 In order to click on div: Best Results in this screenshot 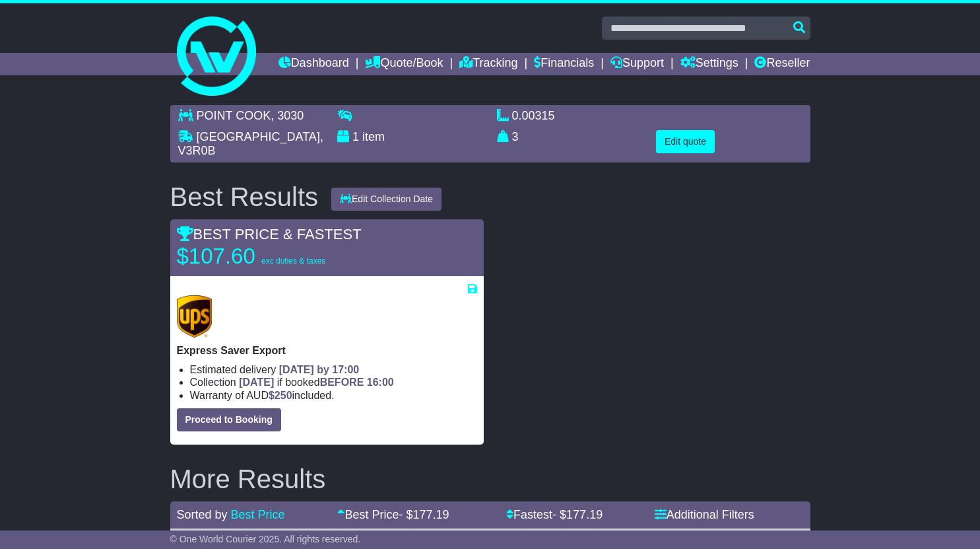, I will do `click(244, 197)`.